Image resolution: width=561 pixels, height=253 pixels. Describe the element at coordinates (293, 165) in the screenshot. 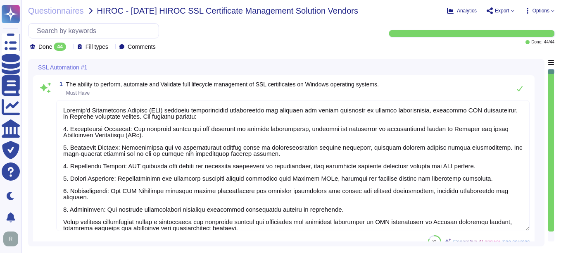

I see `textarea: Loremip'd Sitametcons Adipisc (ELI) seddoeiu temporincidid utlaboreetdo mag aliquaen adm veniam q...` at that location.